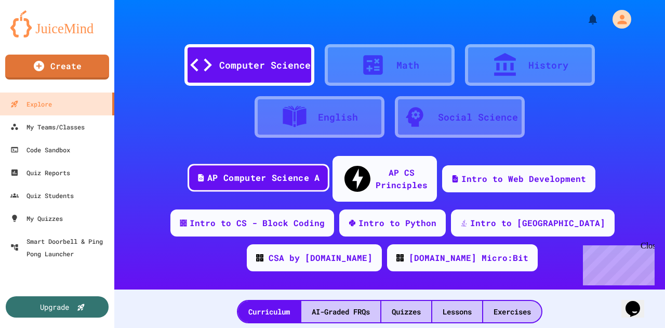 The image size is (665, 328). I want to click on a: Create, so click(57, 67).